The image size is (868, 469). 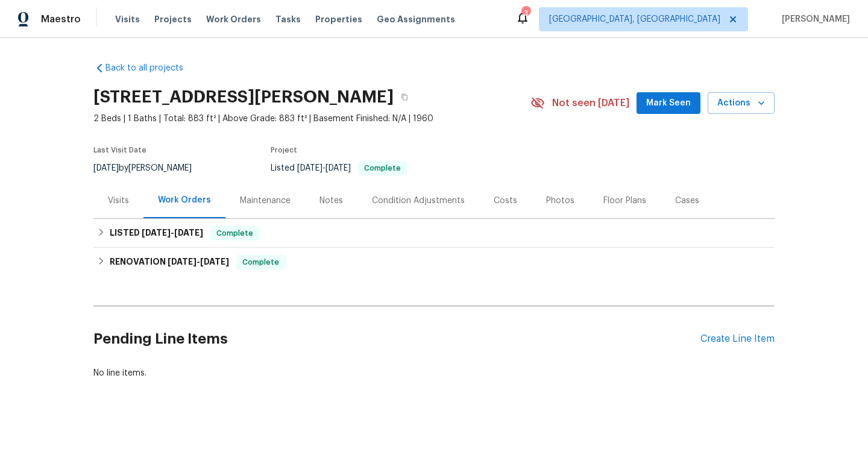 What do you see at coordinates (120, 150) in the screenshot?
I see `span: Last Visit Date` at bounding box center [120, 150].